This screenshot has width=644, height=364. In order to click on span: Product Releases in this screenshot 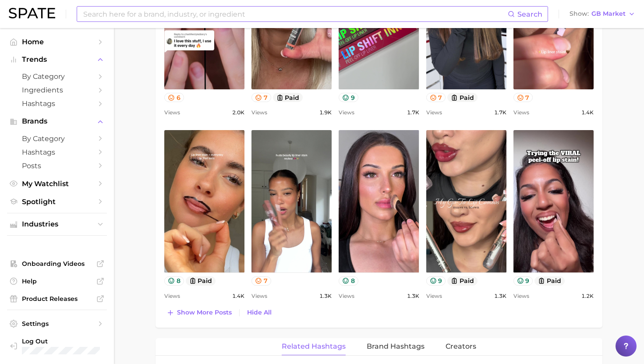, I will do `click(57, 298)`.